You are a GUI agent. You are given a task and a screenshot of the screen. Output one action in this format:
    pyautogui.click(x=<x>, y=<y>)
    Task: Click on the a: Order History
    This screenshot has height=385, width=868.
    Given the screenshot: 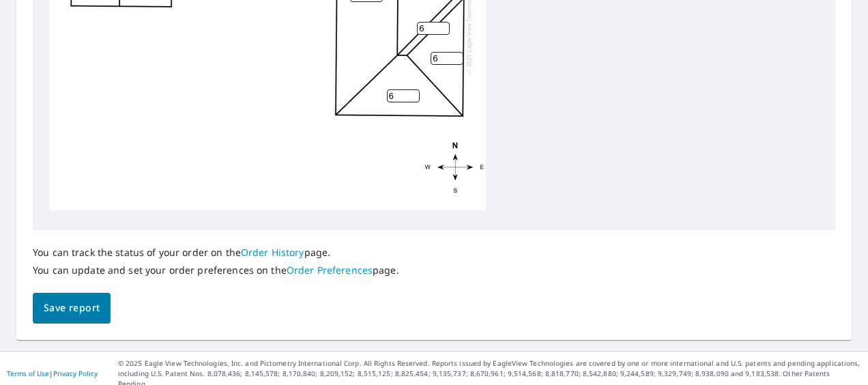 What is the action you would take?
    pyautogui.click(x=272, y=252)
    